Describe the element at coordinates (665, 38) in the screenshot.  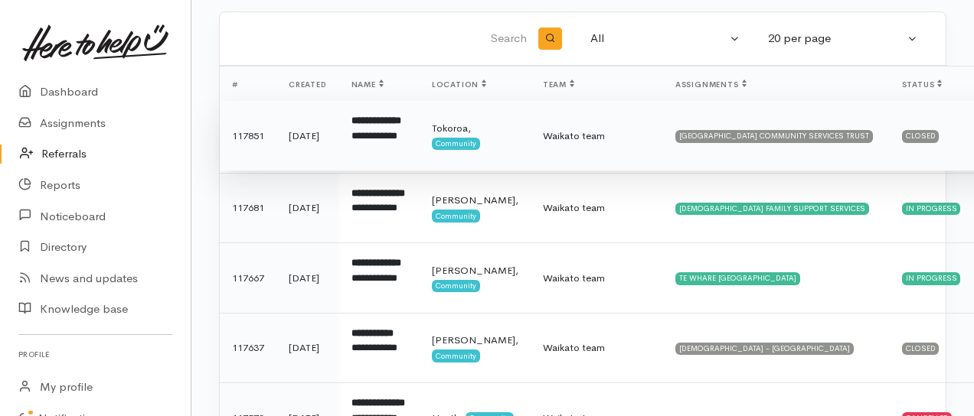
I see `button: All` at that location.